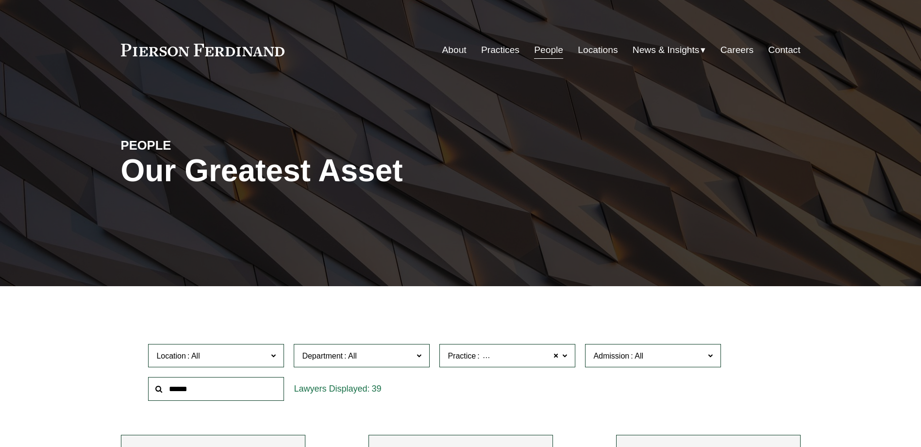 The width and height of the screenshot is (921, 447). I want to click on span: Practice, so click(462, 355).